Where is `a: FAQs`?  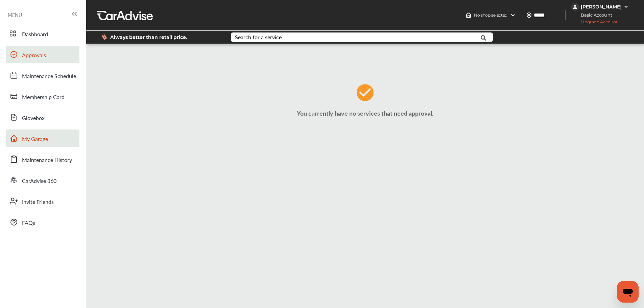 a: FAQs is located at coordinates (43, 222).